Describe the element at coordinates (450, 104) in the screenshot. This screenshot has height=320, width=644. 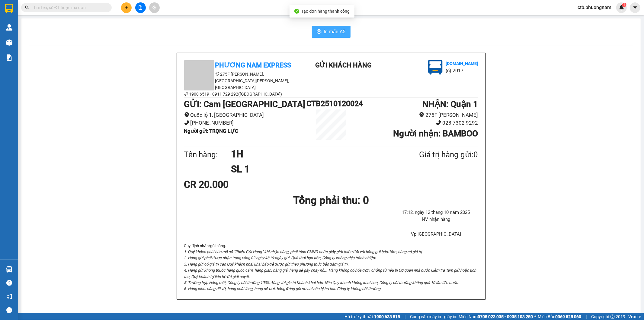
I see `b: NHẬN : Quận 1` at that location.